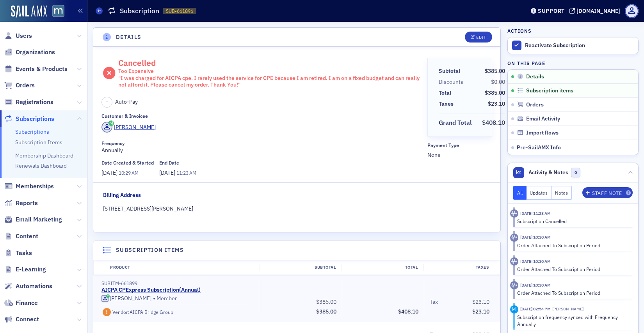 This screenshot has height=333, width=644. Describe the element at coordinates (535, 237) in the screenshot. I see `time: 9/15/2025 10:30 AM` at that location.